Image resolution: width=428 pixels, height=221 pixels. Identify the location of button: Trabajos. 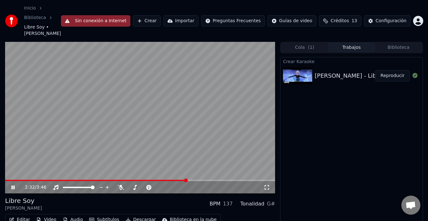
(351, 47).